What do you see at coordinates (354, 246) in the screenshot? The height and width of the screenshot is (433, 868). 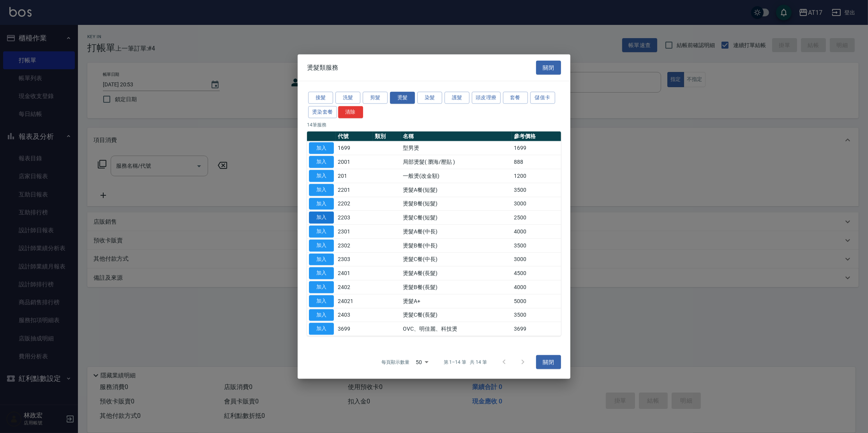 I see `td: 2302` at bounding box center [354, 246].